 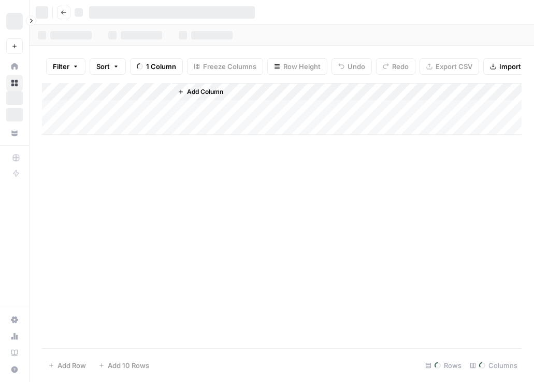 What do you see at coordinates (161, 66) in the screenshot?
I see `span: 1 Column` at bounding box center [161, 66].